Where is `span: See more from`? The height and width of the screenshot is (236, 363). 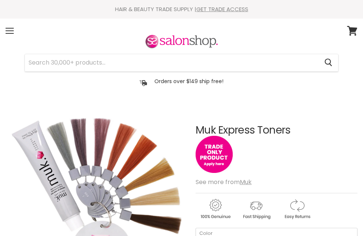 span: See more from is located at coordinates (224, 182).